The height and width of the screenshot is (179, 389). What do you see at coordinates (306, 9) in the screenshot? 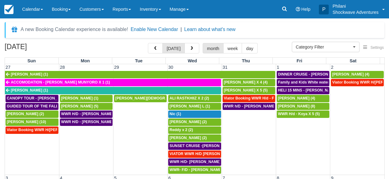
I see `span: Help` at bounding box center [306, 9].